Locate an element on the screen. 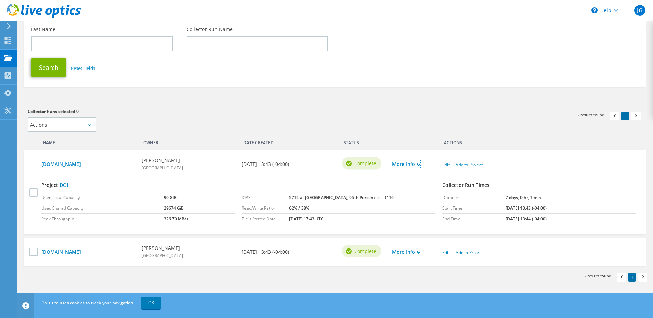  button: Search is located at coordinates (49, 67).